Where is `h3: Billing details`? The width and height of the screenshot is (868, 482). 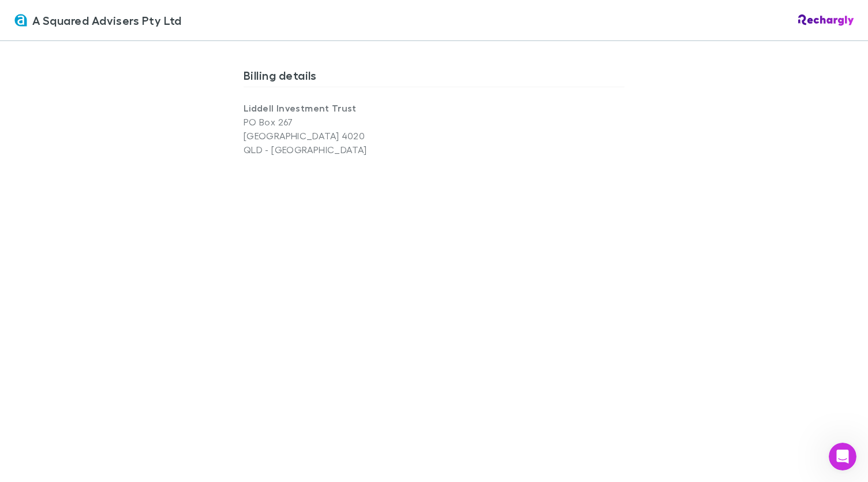
h3: Billing details is located at coordinates (434, 78).